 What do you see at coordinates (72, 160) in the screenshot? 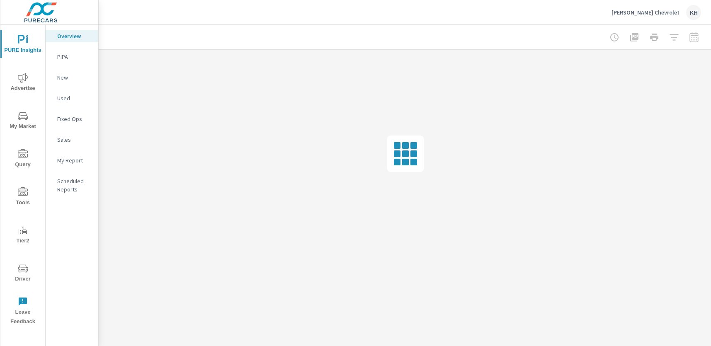
I see `div: My Report` at bounding box center [72, 160].